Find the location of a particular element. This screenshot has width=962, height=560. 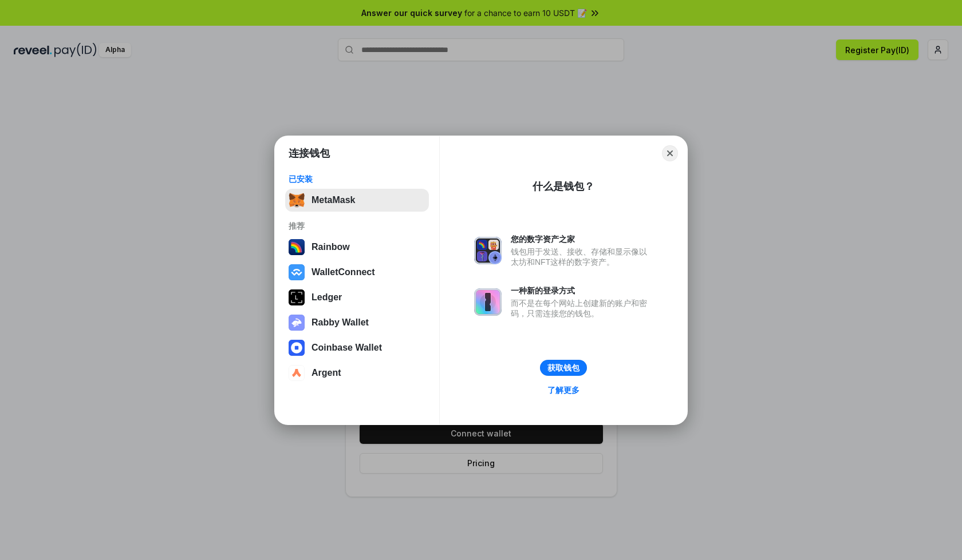

div: WalletConnect is located at coordinates (343, 272).